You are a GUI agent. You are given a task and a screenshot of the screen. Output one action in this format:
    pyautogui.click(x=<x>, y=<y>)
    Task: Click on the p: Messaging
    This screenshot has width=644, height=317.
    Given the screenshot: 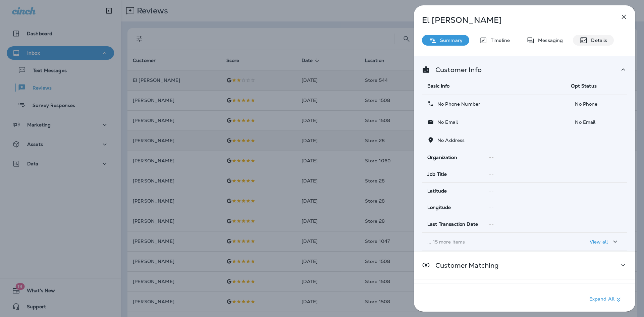 What is the action you would take?
    pyautogui.click(x=549, y=40)
    